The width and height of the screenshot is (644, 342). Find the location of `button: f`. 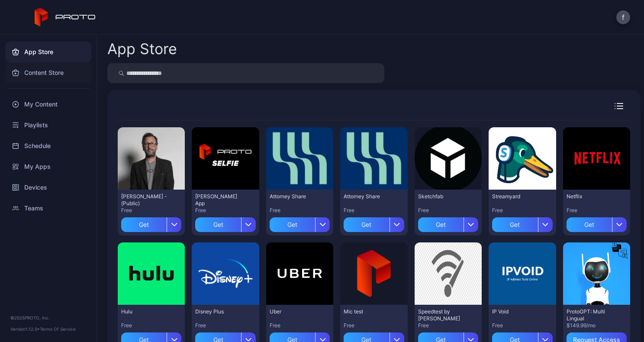

button: f is located at coordinates (623, 17).